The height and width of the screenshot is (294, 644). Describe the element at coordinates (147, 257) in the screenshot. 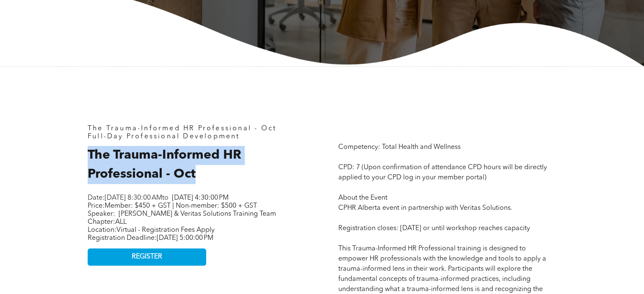

I see `span: REGISTER` at that location.